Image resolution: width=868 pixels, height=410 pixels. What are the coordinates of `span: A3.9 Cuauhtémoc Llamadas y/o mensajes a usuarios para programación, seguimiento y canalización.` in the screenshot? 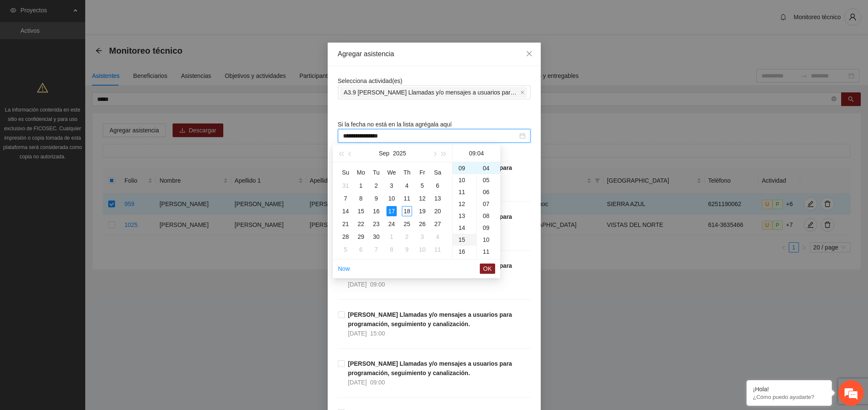 It's located at (433, 93).